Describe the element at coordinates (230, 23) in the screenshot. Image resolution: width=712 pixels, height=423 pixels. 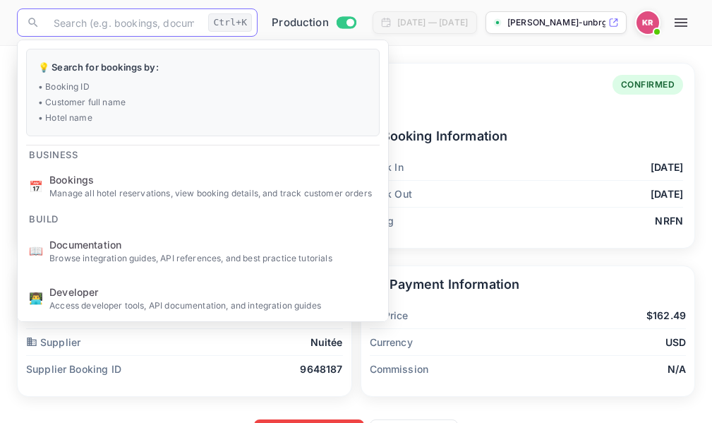
I see `div: Ctrl+K` at that location.